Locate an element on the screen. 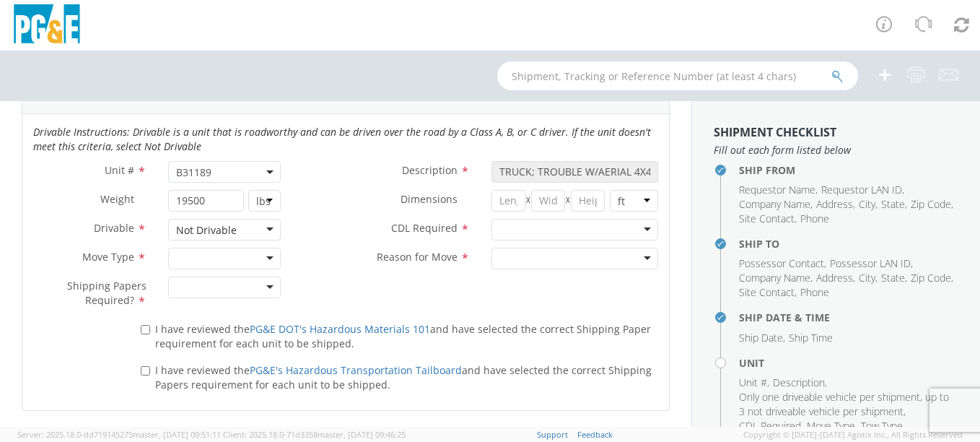 Image resolution: width=980 pixels, height=442 pixels. h4: Unit is located at coordinates (849, 363).